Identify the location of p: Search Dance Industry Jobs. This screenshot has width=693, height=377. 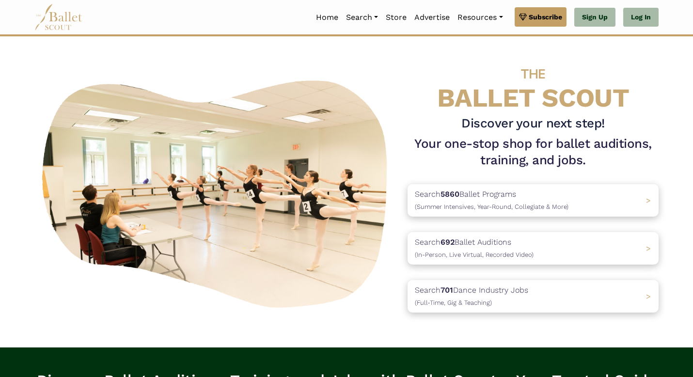
(472, 296).